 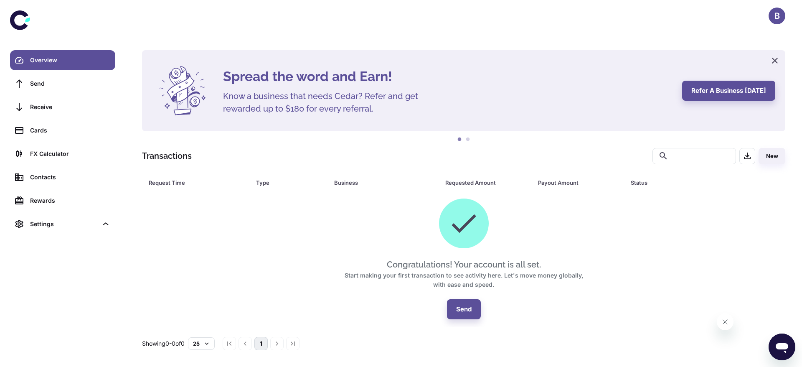 What do you see at coordinates (464, 264) in the screenshot?
I see `h5: Congratulations! Your account is all set.` at bounding box center [464, 264].